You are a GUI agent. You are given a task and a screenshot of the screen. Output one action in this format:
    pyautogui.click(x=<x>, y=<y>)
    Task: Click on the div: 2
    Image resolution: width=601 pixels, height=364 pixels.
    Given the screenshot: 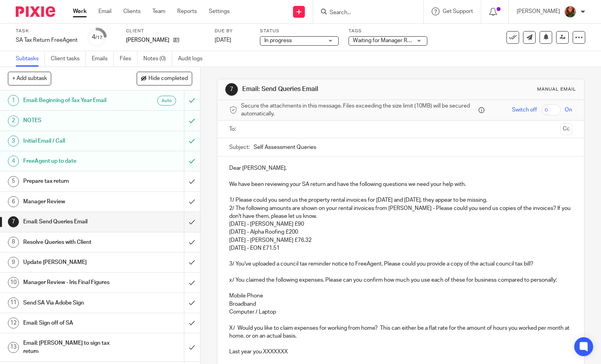 What is the action you would take?
    pyautogui.click(x=14, y=121)
    